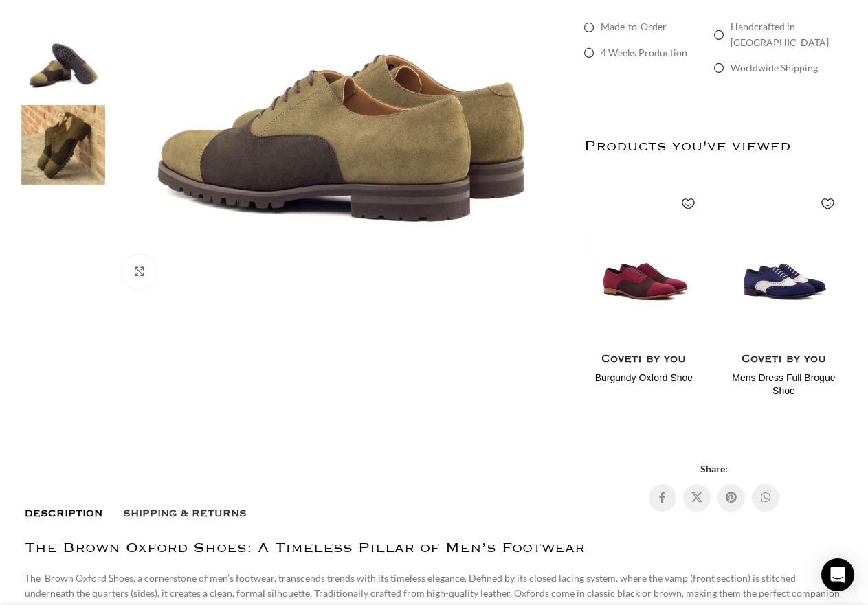 The image size is (868, 605). Describe the element at coordinates (783, 409) in the screenshot. I see `span: $290.00` at that location.